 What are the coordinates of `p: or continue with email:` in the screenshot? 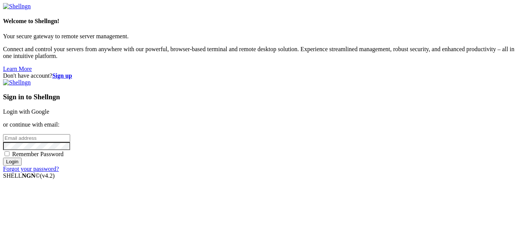 It's located at (259, 125).